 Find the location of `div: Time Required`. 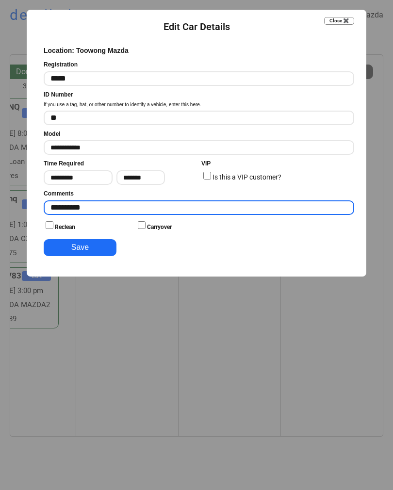

div: Time Required is located at coordinates (64, 164).